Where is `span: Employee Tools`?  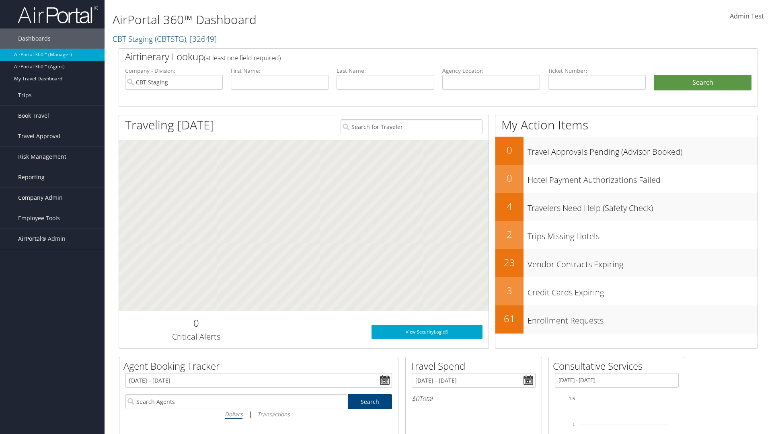
span: Employee Tools is located at coordinates (39, 218).